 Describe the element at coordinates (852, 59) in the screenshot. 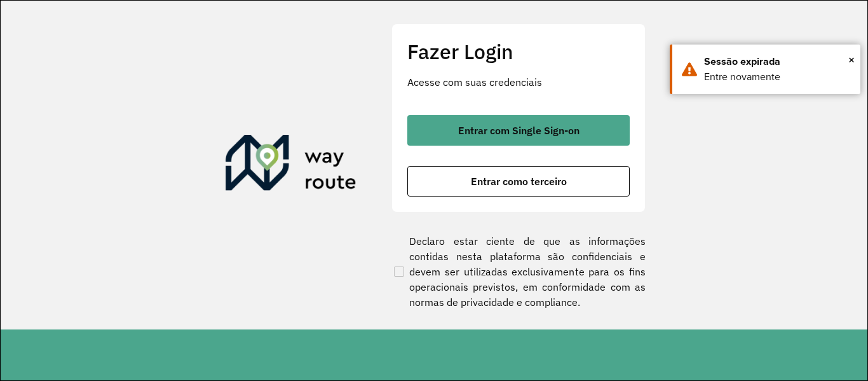

I see `button: Close` at that location.